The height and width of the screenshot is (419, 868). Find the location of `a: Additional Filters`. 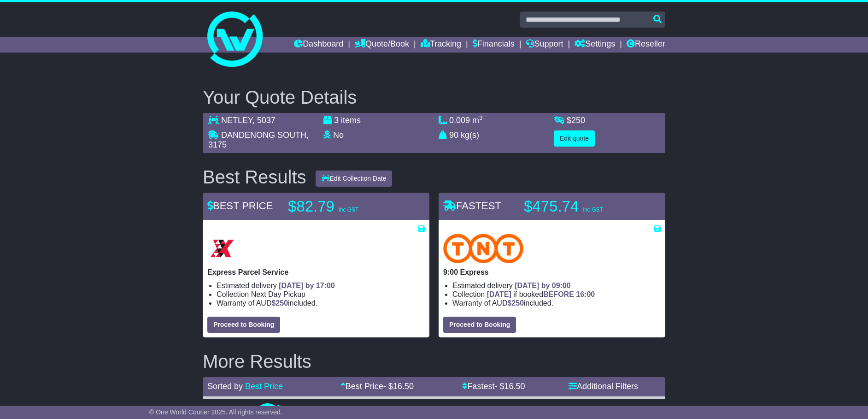

a: Additional Filters is located at coordinates (603, 386).